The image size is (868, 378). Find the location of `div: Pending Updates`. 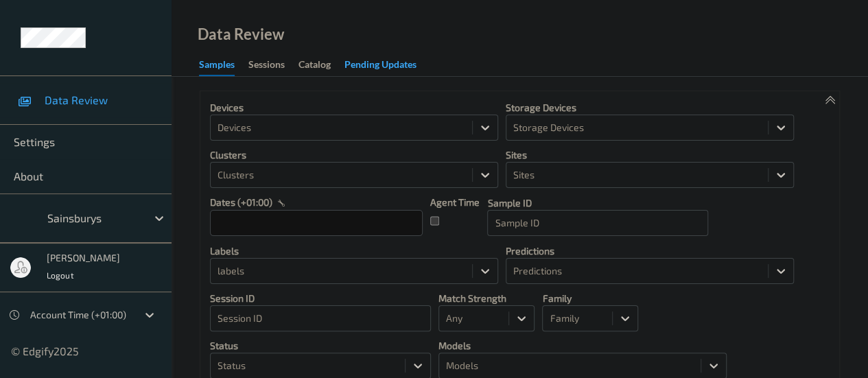

div: Pending Updates is located at coordinates (380, 66).